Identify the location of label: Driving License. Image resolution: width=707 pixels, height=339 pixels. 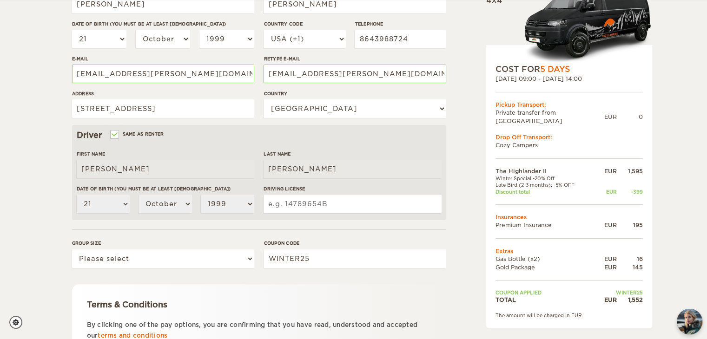
(352, 189).